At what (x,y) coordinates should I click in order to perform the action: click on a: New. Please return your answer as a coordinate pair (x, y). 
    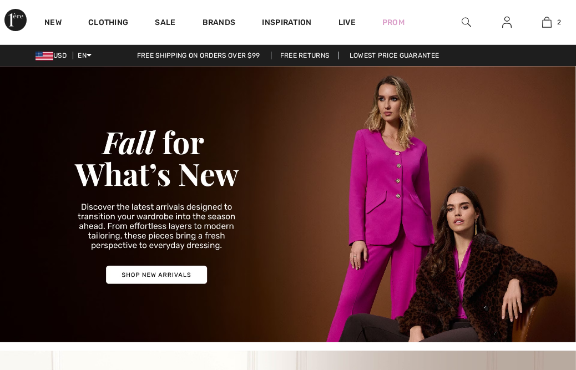
    Looking at the image, I should click on (53, 23).